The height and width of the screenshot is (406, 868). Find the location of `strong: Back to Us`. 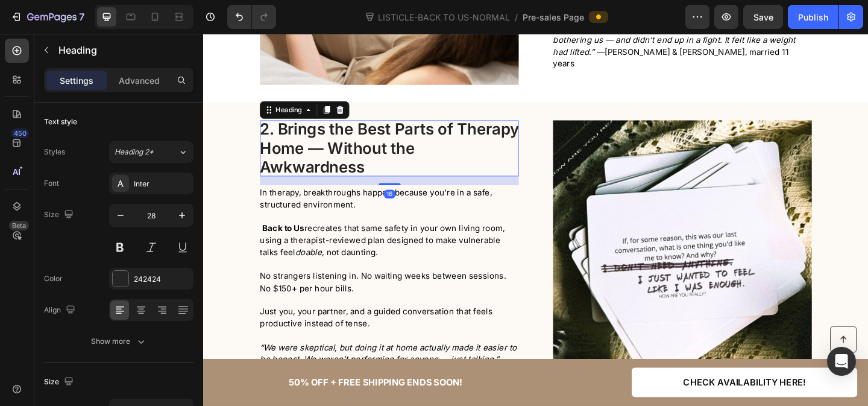

strong: Back to Us is located at coordinates (87, 212).